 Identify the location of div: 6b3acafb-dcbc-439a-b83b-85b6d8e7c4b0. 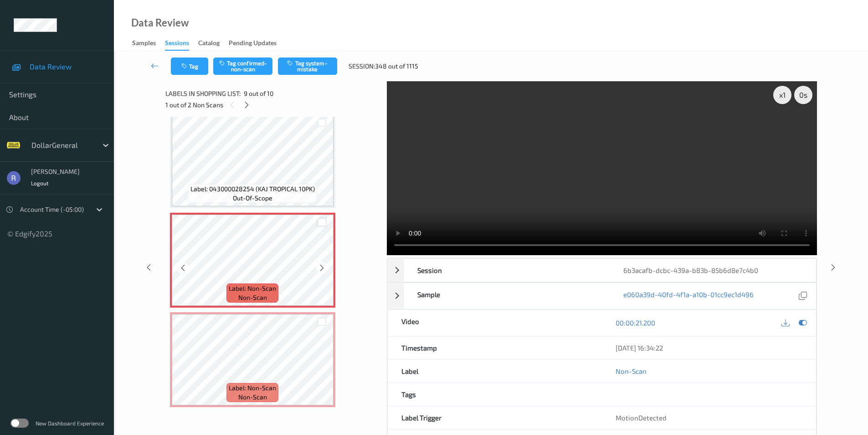
(713, 270).